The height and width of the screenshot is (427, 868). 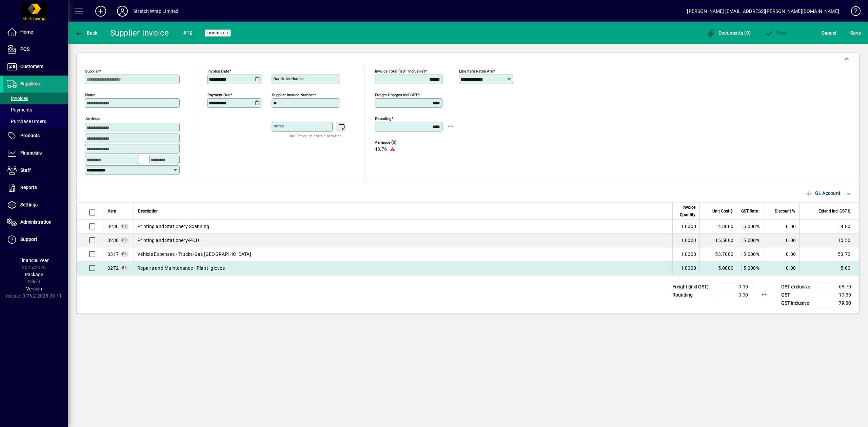 I want to click on mat-label: Freight charges incl GST, so click(x=397, y=95).